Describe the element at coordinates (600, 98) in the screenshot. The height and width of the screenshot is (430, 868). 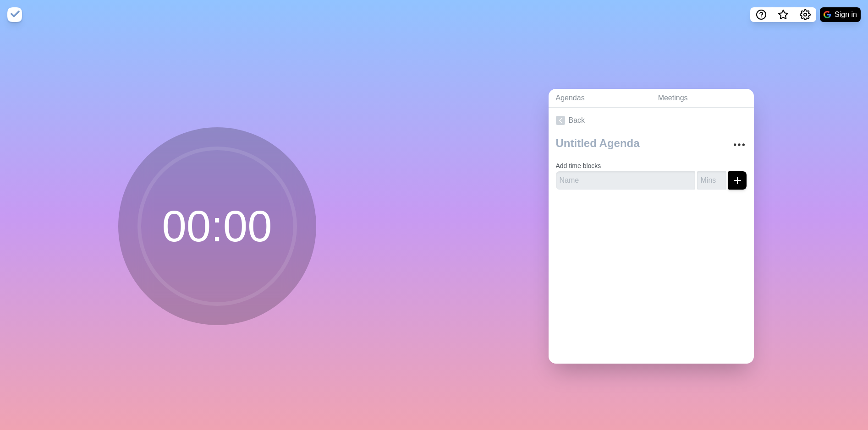
I see `a: Agendas` at that location.